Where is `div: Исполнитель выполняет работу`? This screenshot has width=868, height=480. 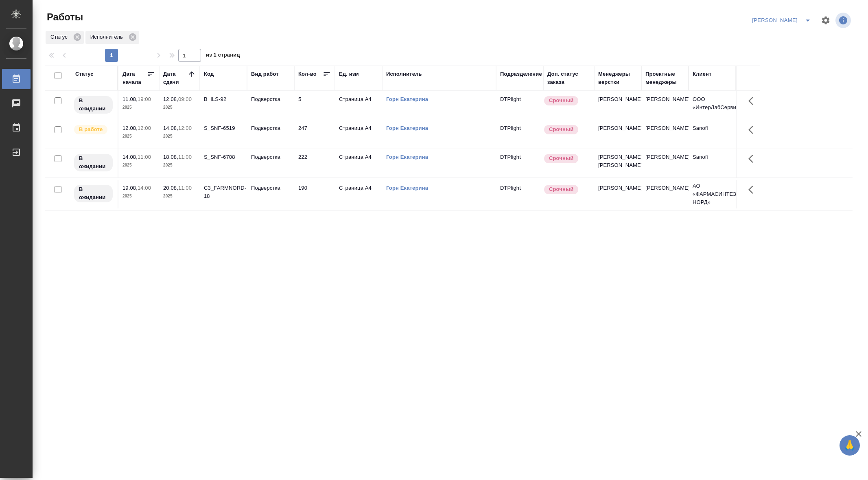 div: Исполнитель выполняет работу is located at coordinates (94, 129).